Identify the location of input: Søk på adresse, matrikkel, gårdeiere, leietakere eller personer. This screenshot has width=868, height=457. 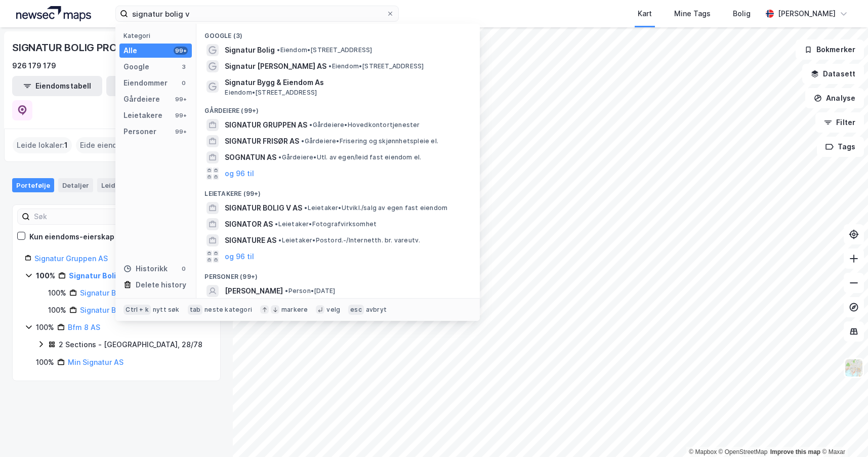
(257, 14).